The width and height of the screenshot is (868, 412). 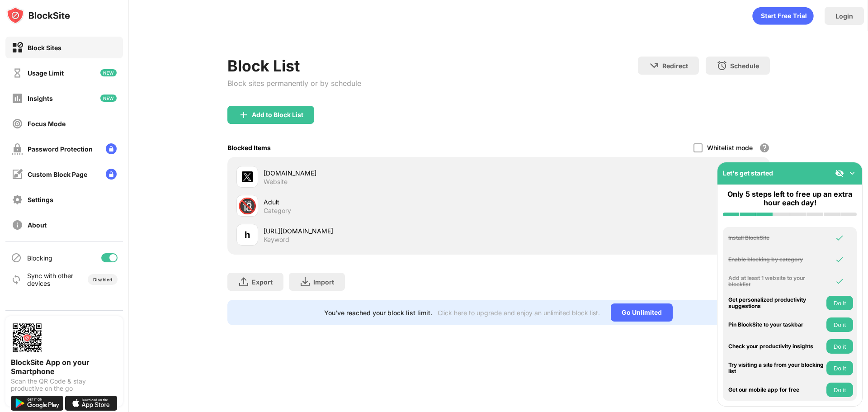 What do you see at coordinates (776, 325) in the screenshot?
I see `div: Pin BlockSite to your taskbar` at bounding box center [776, 325].